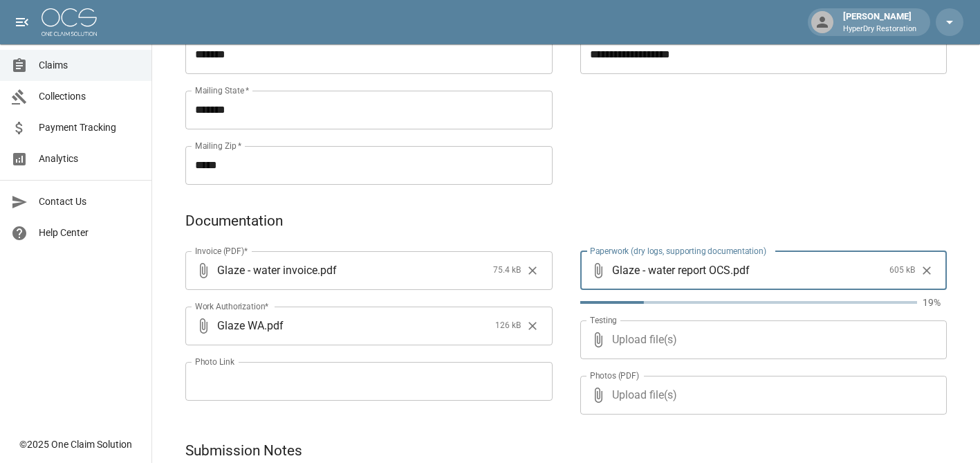 The width and height of the screenshot is (980, 463). What do you see at coordinates (880, 29) in the screenshot?
I see `p: HyperDry Restoration` at bounding box center [880, 29].